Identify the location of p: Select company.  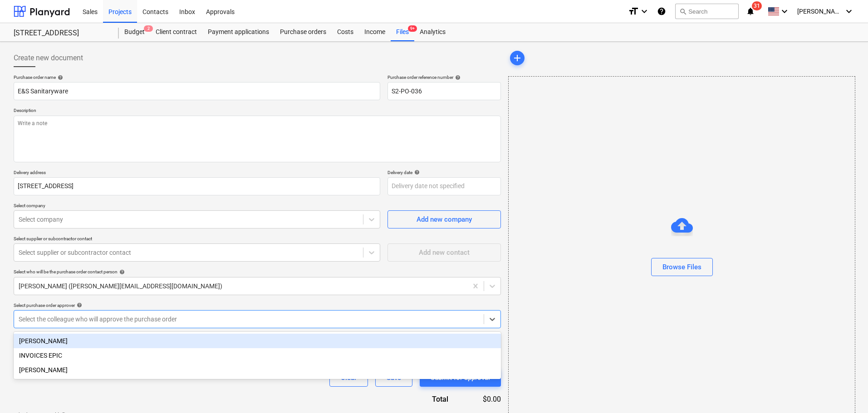
(197, 206).